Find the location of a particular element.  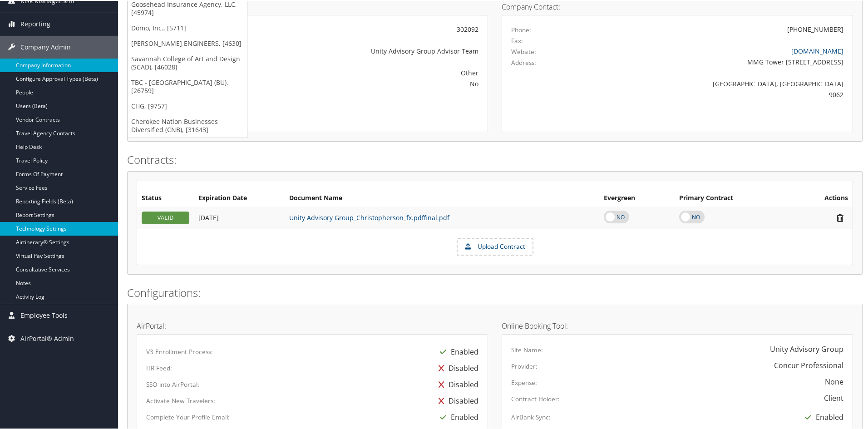

span: Reporting is located at coordinates (36, 23).